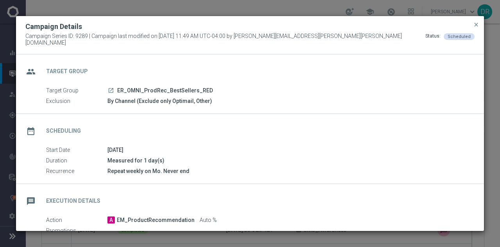 Image resolution: width=500 pixels, height=247 pixels. Describe the element at coordinates (54, 27) in the screenshot. I see `h2: Campaign Details` at that location.